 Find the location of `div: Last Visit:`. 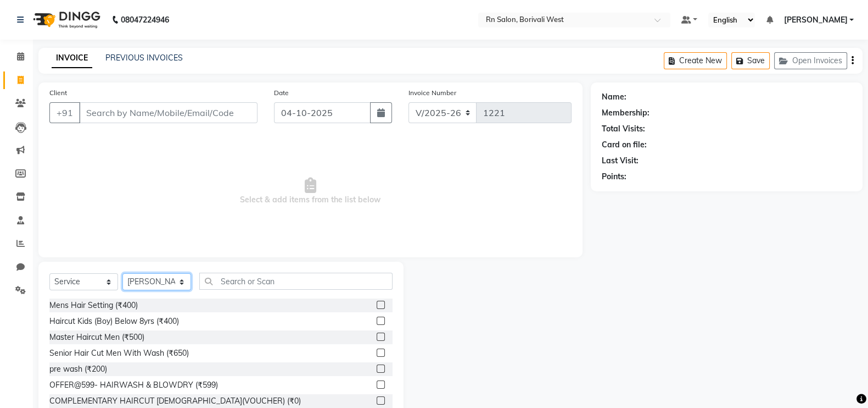

div: Last Visit: is located at coordinates (620, 160).